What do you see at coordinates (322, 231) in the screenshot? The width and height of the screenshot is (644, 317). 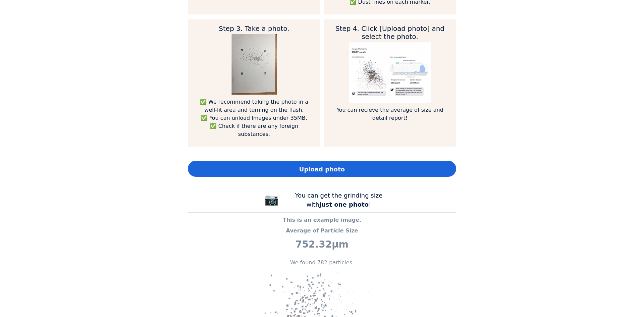 I see `p: Average of Particle Size` at bounding box center [322, 231].